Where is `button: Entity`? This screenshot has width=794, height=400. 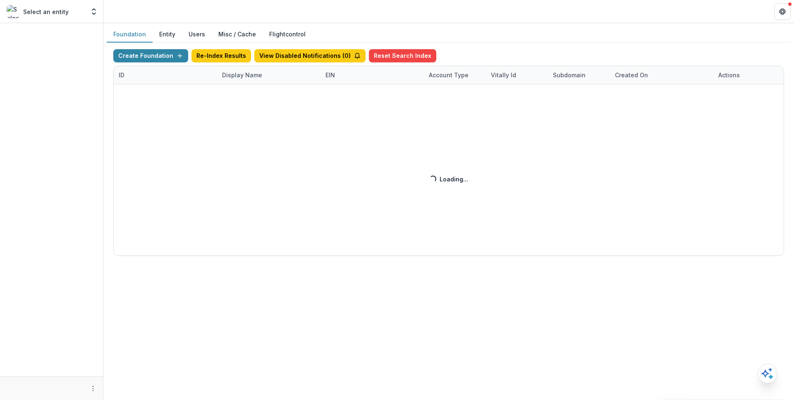 button: Entity is located at coordinates (167, 34).